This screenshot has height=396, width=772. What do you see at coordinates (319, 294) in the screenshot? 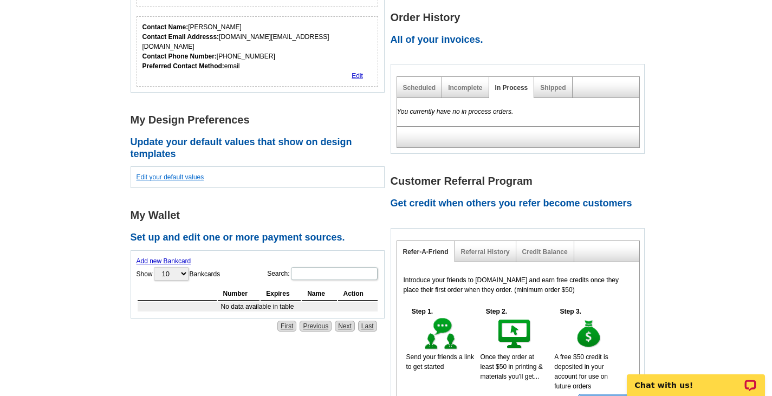
I see `th: Name` at bounding box center [319, 294].